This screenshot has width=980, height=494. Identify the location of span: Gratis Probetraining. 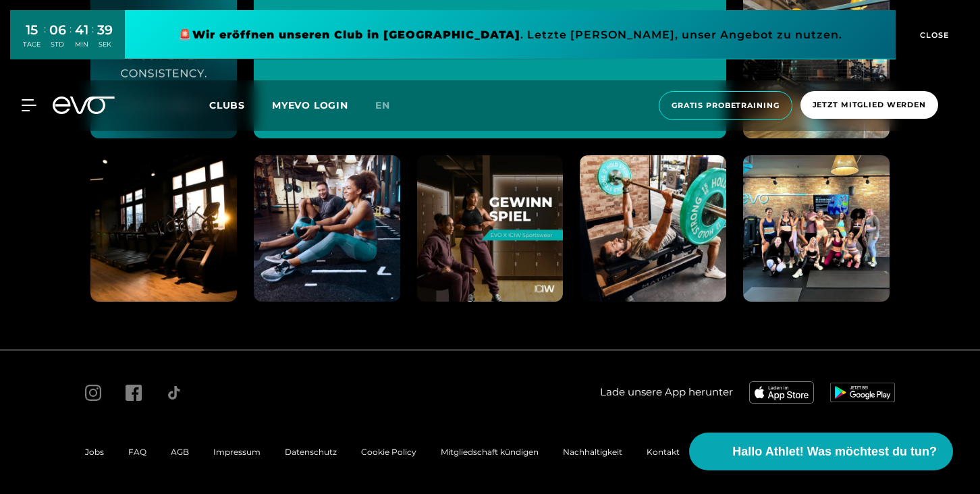
(725, 105).